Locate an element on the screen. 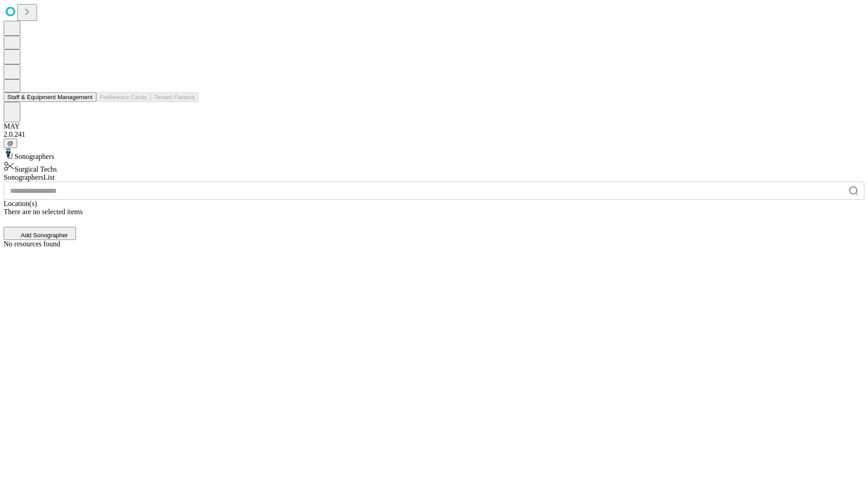  div: There are no selected items is located at coordinates (434, 212).